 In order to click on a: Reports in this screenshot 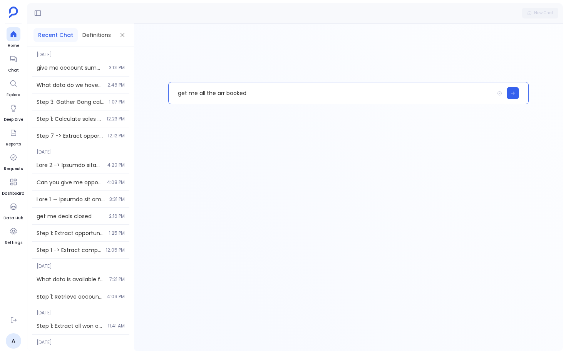, I will do `click(13, 137)`.